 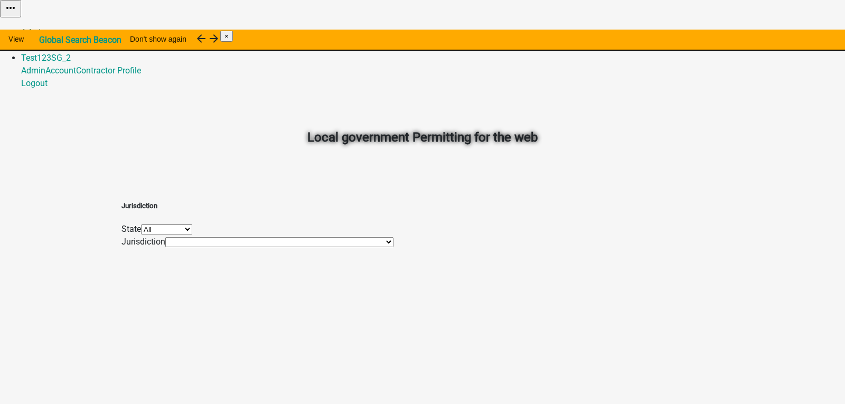 What do you see at coordinates (143, 241) in the screenshot?
I see `label: Jurisdiction` at bounding box center [143, 241].